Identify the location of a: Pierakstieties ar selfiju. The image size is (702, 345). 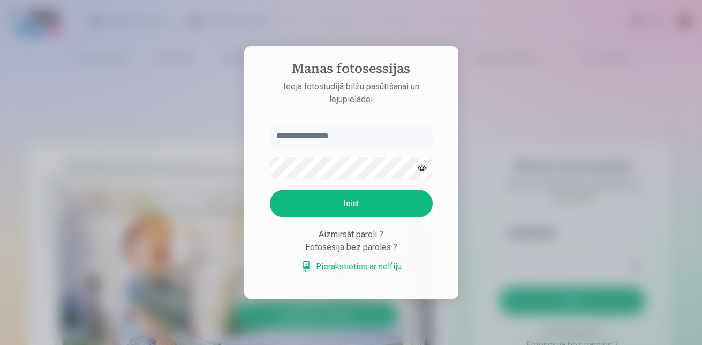
(351, 267).